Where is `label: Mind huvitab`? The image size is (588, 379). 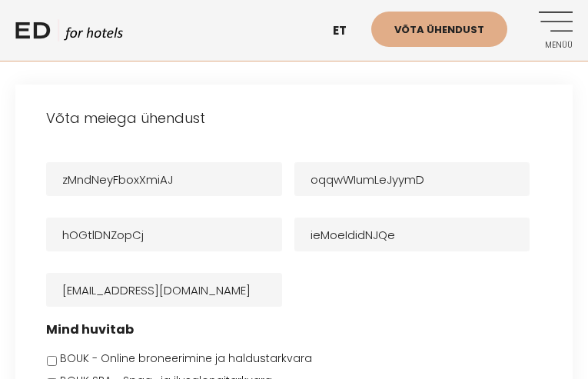 label: Mind huvitab is located at coordinates (90, 330).